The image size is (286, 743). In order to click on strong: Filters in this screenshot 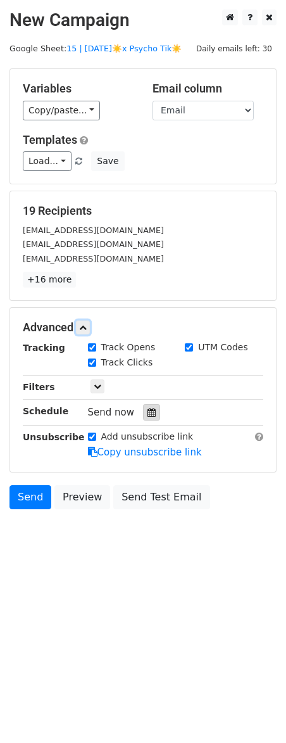, I will do `click(39, 387)`.